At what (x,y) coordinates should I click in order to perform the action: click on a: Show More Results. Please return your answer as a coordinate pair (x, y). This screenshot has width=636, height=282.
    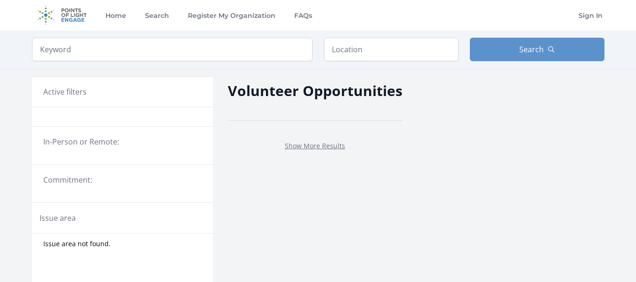
    Looking at the image, I should click on (315, 145).